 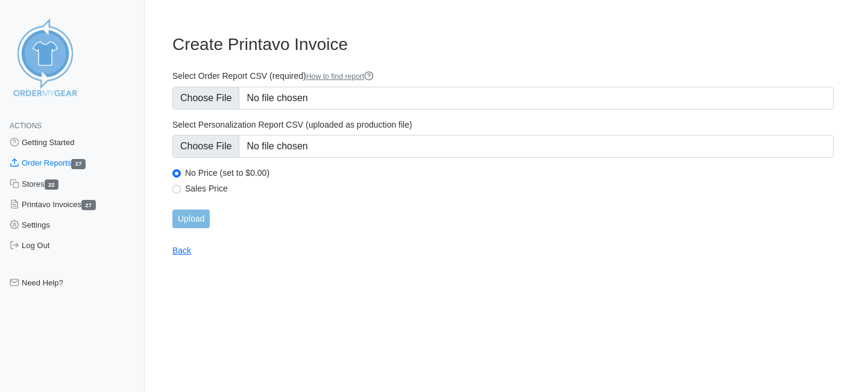 What do you see at coordinates (509, 173) in the screenshot?
I see `label: No Price (set to $0.00)` at bounding box center [509, 173].